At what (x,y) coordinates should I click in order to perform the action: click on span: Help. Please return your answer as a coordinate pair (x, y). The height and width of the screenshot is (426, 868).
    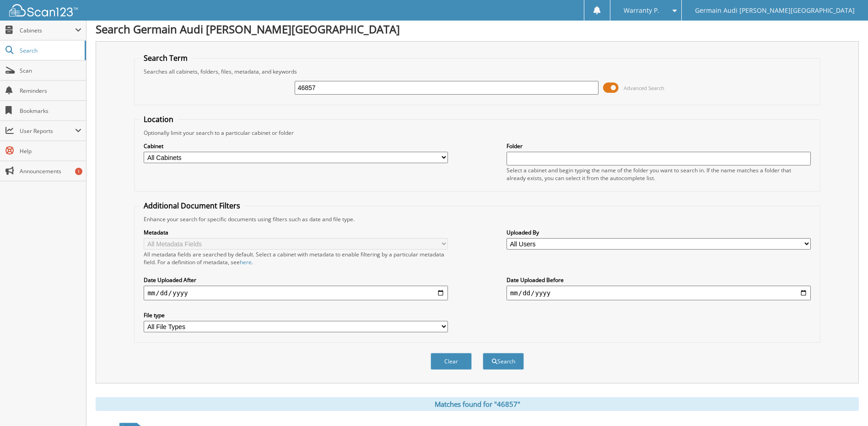
    Looking at the image, I should click on (50, 151).